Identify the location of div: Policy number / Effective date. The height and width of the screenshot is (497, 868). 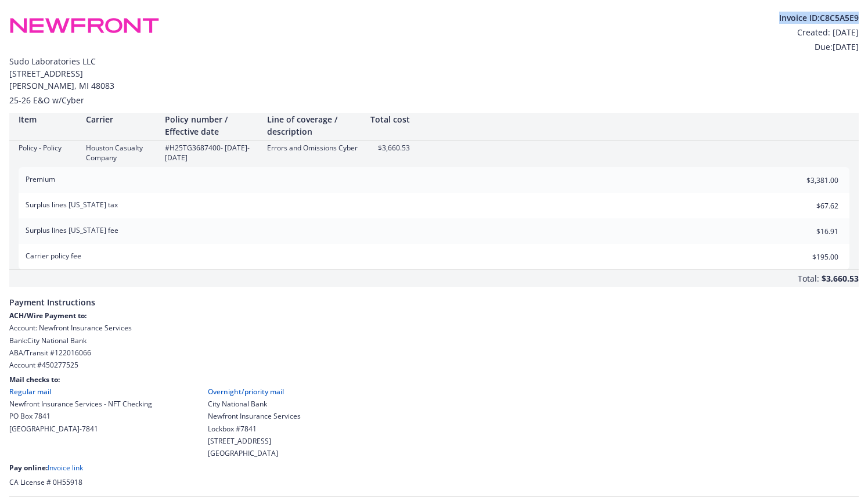
(211, 125).